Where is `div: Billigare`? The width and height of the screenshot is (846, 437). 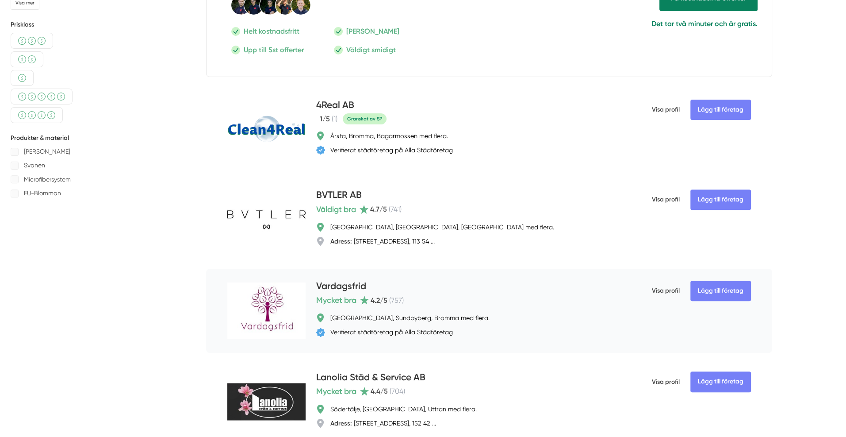 div: Billigare is located at coordinates (27, 59).